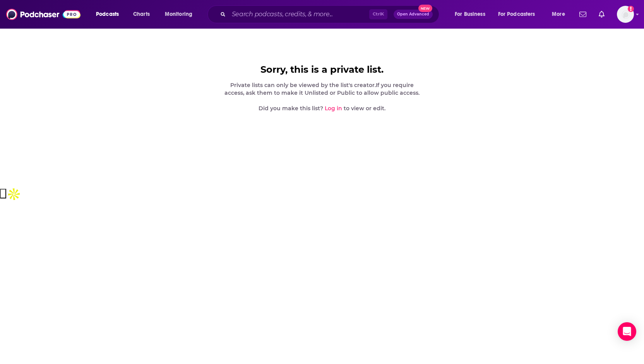 This screenshot has height=364, width=644. What do you see at coordinates (470, 14) in the screenshot?
I see `span: For Business` at bounding box center [470, 14].